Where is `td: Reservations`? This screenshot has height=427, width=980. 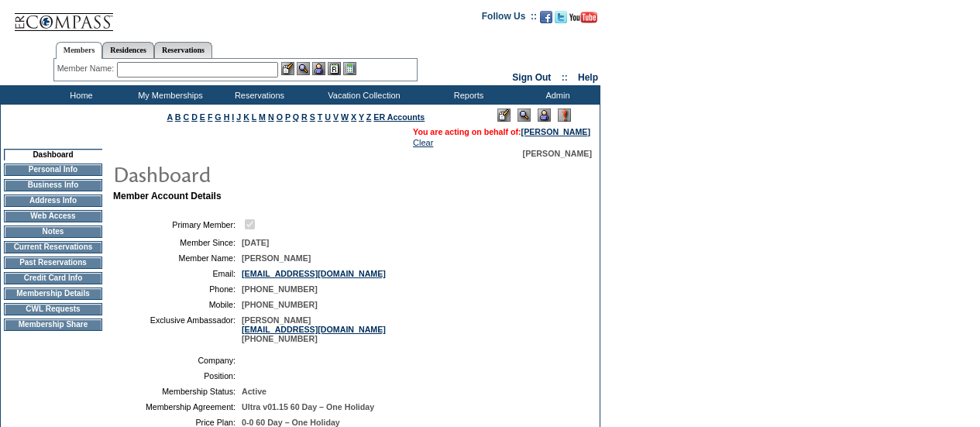 td: Reservations is located at coordinates (257, 95).